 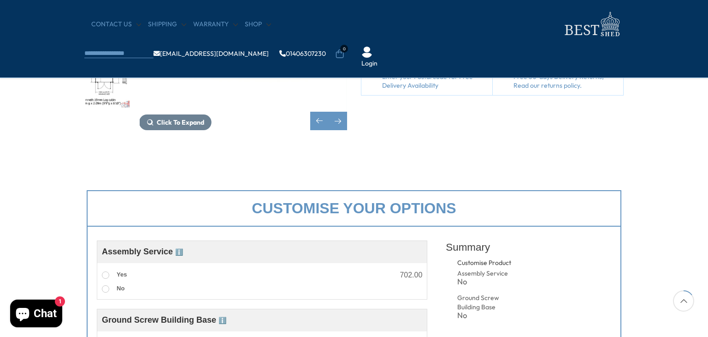 What do you see at coordinates (258, 24) in the screenshot?
I see `a: Shop` at bounding box center [258, 24].